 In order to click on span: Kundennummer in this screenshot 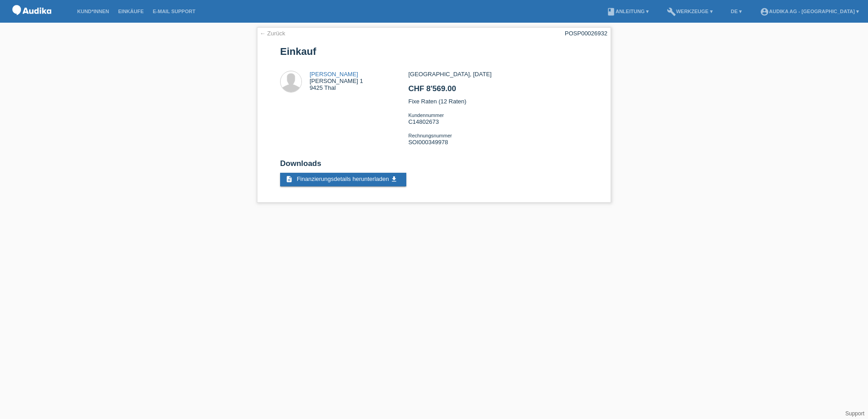, I will do `click(426, 115)`.